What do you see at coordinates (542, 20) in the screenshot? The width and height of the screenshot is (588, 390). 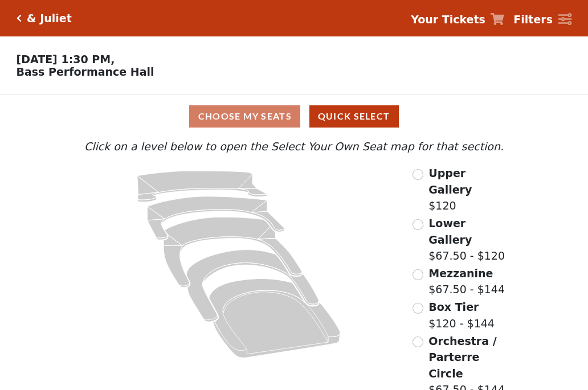 I see `a: Filters` at bounding box center [542, 20].